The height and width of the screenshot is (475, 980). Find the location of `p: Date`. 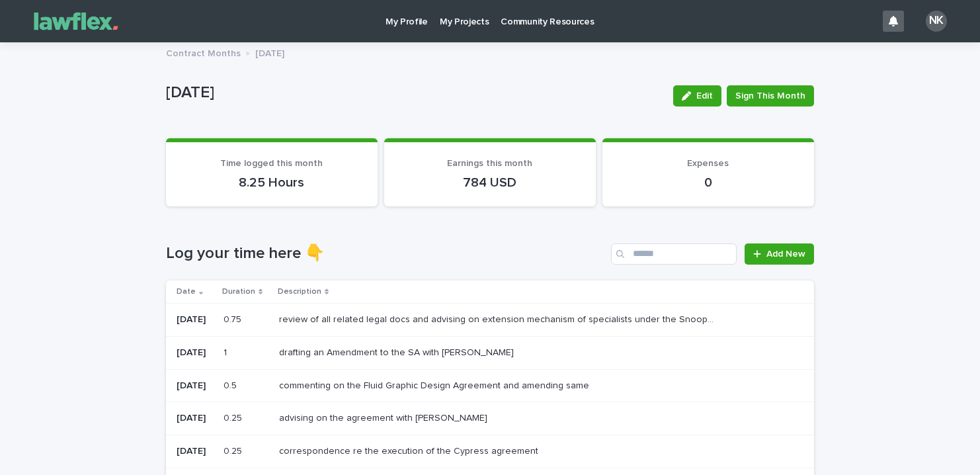

p: Date is located at coordinates (186, 292).